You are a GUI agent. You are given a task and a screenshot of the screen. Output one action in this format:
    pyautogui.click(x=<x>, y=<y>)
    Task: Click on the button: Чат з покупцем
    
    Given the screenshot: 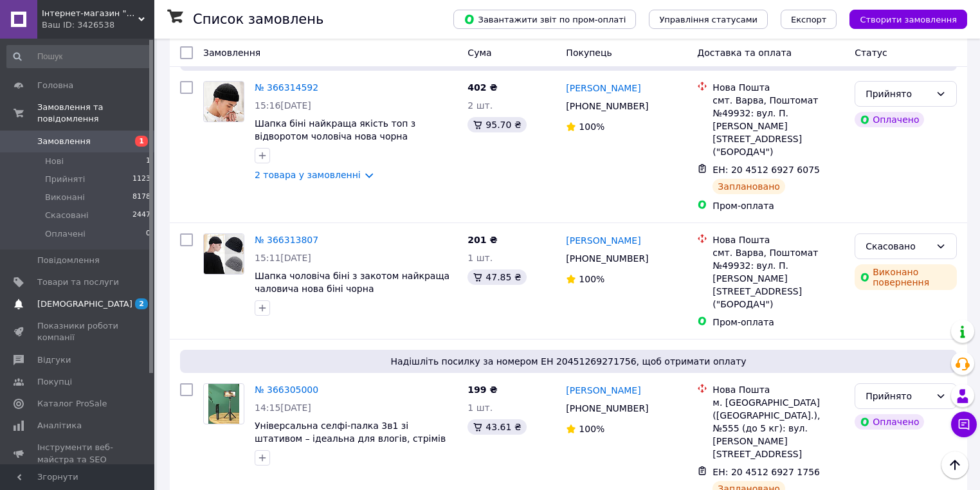 What is the action you would take?
    pyautogui.click(x=964, y=424)
    